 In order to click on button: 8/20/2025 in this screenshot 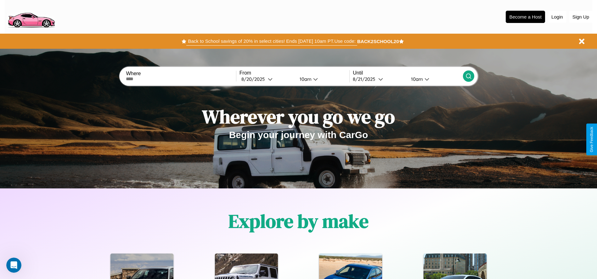, I will do `click(267, 79)`.